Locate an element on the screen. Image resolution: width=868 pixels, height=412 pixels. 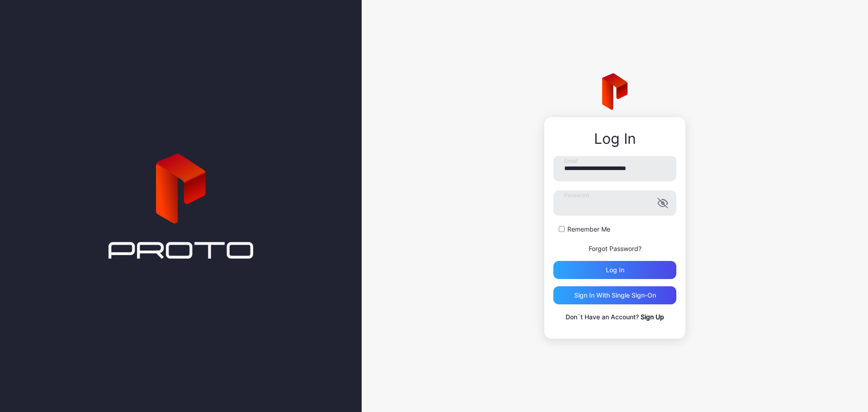
button: Sign in With Single Sign-On is located at coordinates (615, 296).